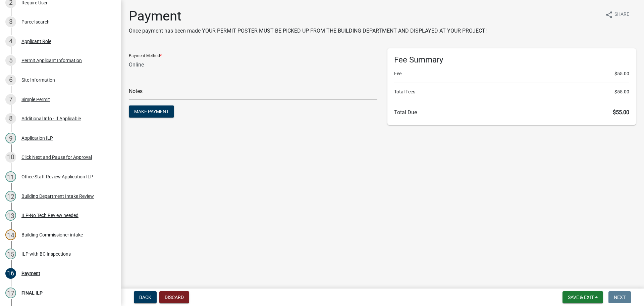 The height and width of the screenshot is (306, 644). Describe the element at coordinates (11, 293) in the screenshot. I see `div: 17` at that location.